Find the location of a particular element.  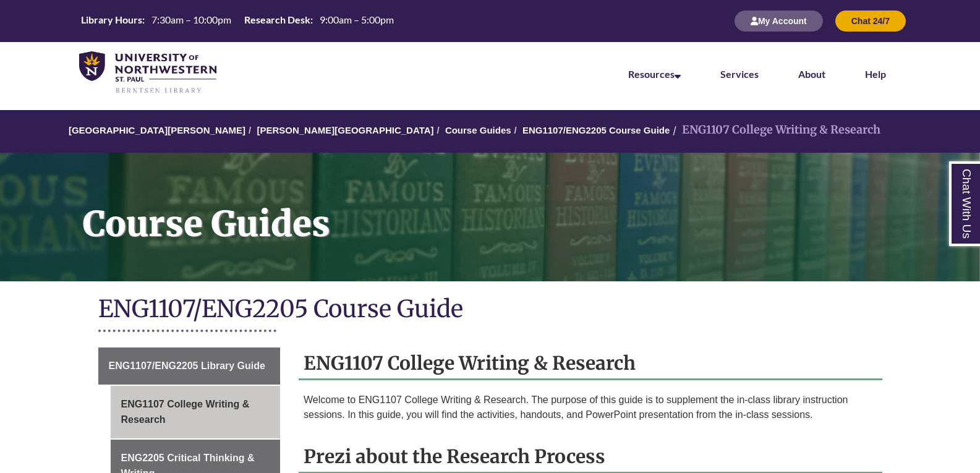

h1: ENG1107/ENG2205 Course Guide is located at coordinates (490, 309).